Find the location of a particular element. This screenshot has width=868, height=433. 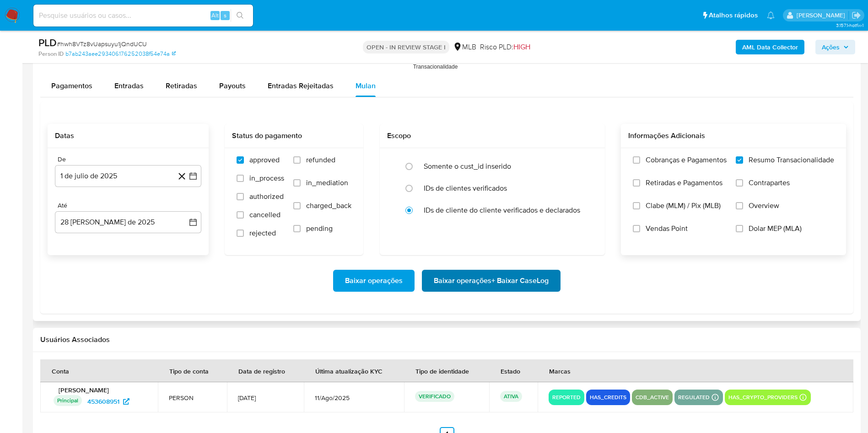

input: Pesquise usuários ou casos... is located at coordinates (143, 15).